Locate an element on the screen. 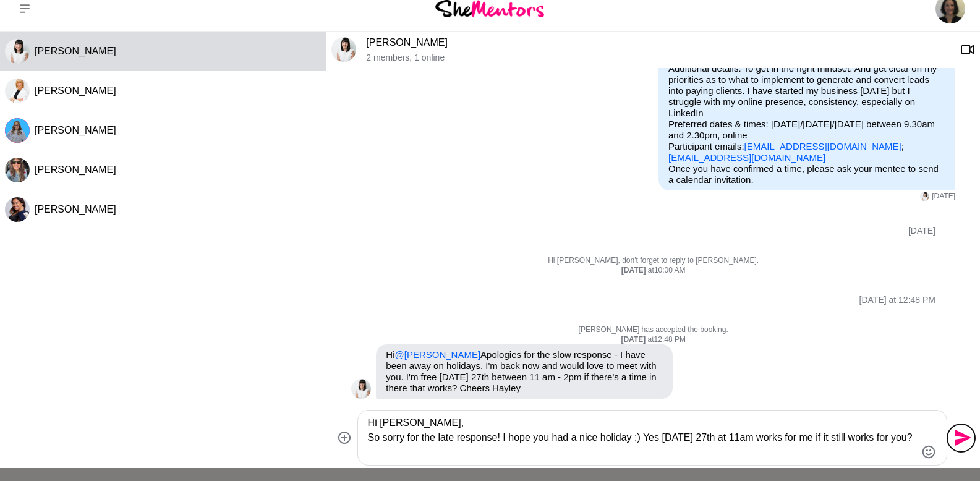  button: Send is located at coordinates (961, 438).